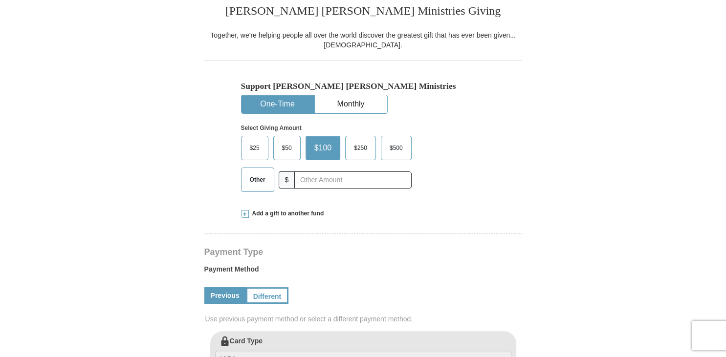  What do you see at coordinates (363, 252) in the screenshot?
I see `h4: Payment Type` at bounding box center [363, 252].